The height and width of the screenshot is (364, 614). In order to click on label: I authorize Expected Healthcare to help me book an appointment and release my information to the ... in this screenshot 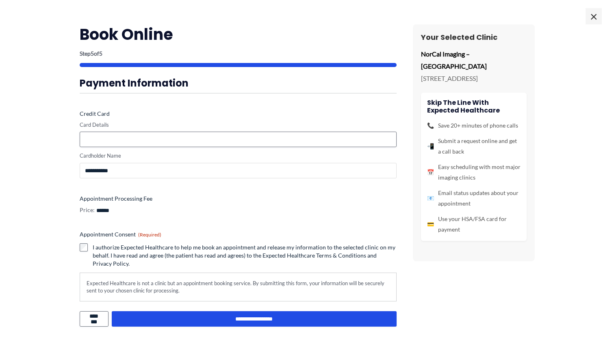, I will do `click(244, 255)`.